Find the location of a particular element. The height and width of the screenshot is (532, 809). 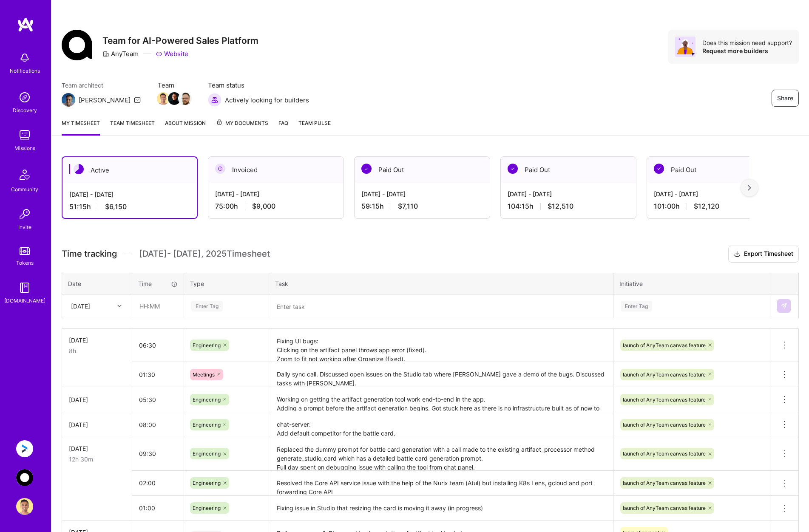

span: $6,150 is located at coordinates (115, 207).